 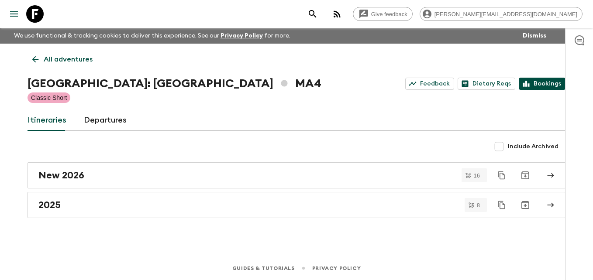 What do you see at coordinates (430, 84) in the screenshot?
I see `a: Feedback` at bounding box center [430, 84].